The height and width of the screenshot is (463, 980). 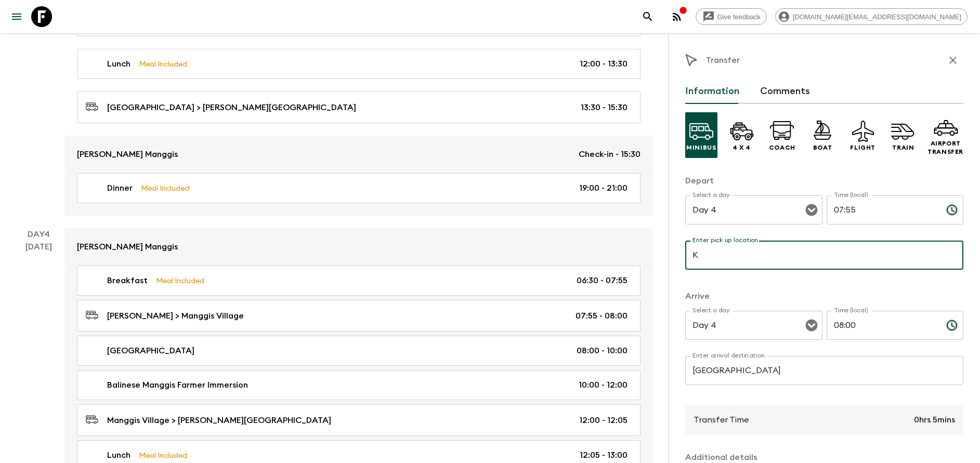 What do you see at coordinates (742, 147) in the screenshot?
I see `p: 4 x 4` at bounding box center [742, 147].